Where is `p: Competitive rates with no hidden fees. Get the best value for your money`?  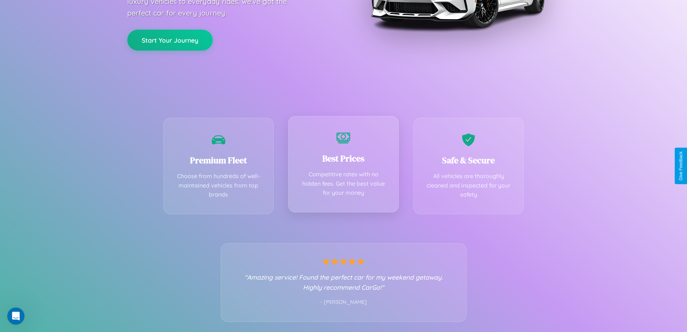 p: Competitive rates with no hidden fees. Get the best value for your money is located at coordinates (343, 183).